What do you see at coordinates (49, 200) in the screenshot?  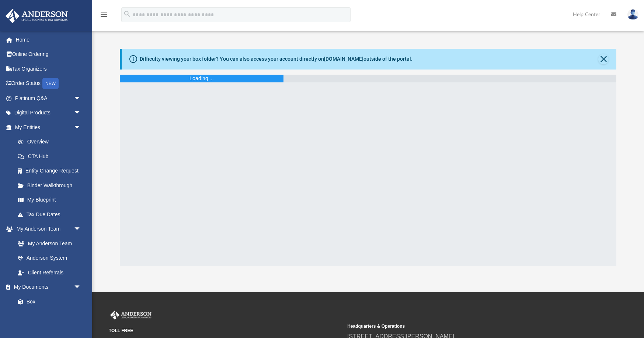 I see `a: My Blueprint` at bounding box center [49, 200].